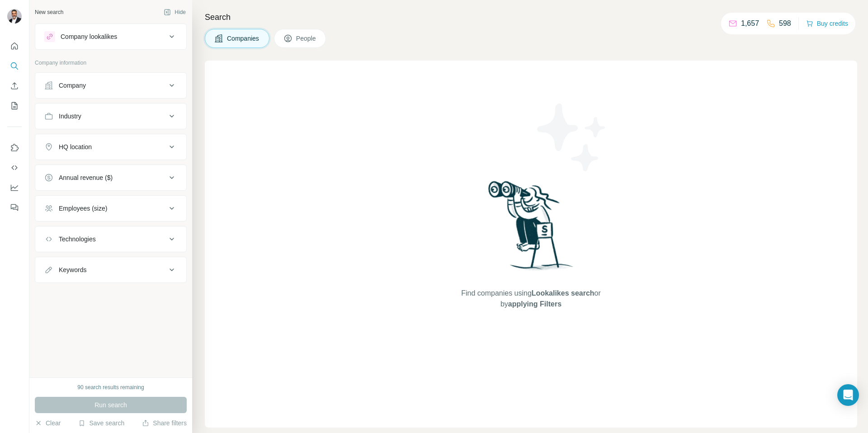  I want to click on button: Use Surfe on LinkedIn, so click(14, 148).